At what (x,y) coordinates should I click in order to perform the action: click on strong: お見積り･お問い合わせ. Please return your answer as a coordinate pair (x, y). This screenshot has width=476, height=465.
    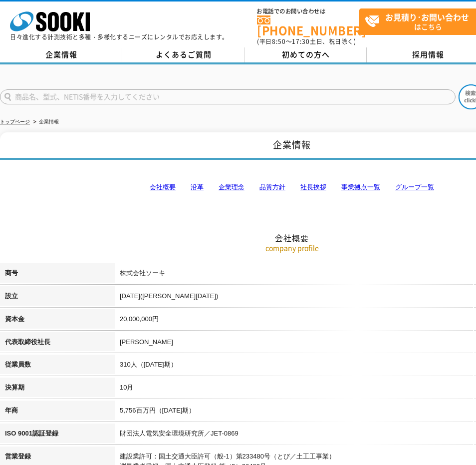
    Looking at the image, I should click on (427, 17).